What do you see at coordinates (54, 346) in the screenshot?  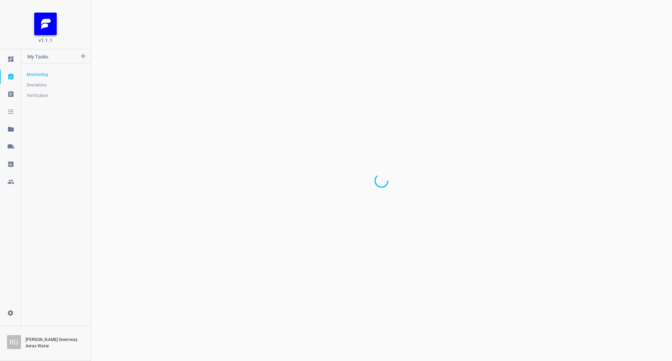 I see `p: Aeras Water` at bounding box center [54, 346].